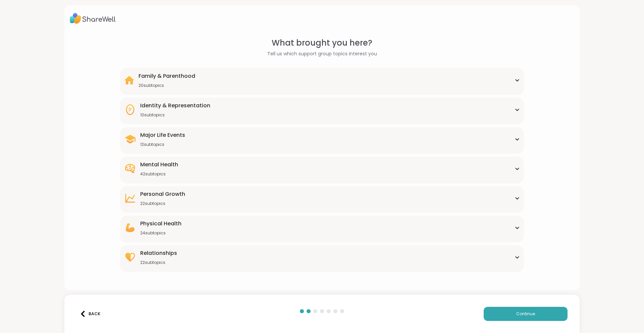 Image resolution: width=644 pixels, height=333 pixels. What do you see at coordinates (161, 233) in the screenshot?
I see `div: 24 subtopics` at bounding box center [161, 233].